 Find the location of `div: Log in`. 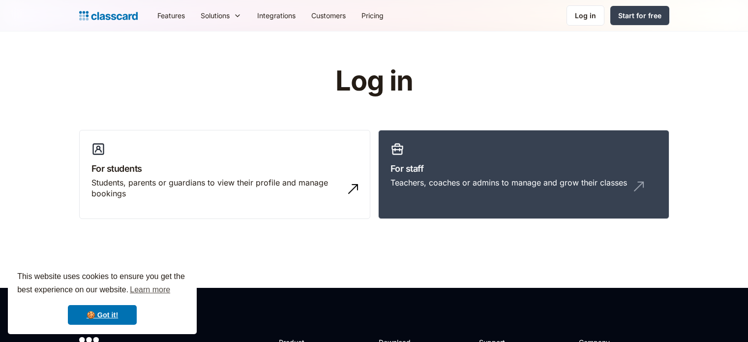

div: Log in is located at coordinates (585, 15).